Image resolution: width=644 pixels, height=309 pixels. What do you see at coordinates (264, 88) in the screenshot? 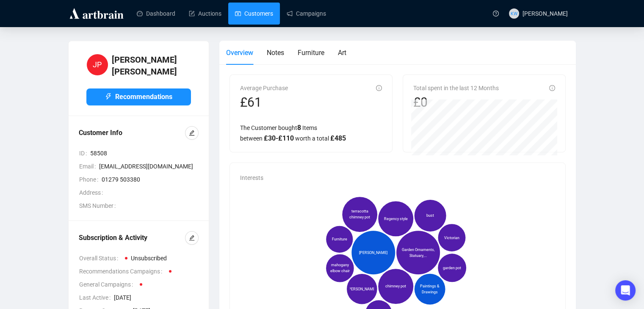
I see `span: Average Purchase` at bounding box center [264, 88].